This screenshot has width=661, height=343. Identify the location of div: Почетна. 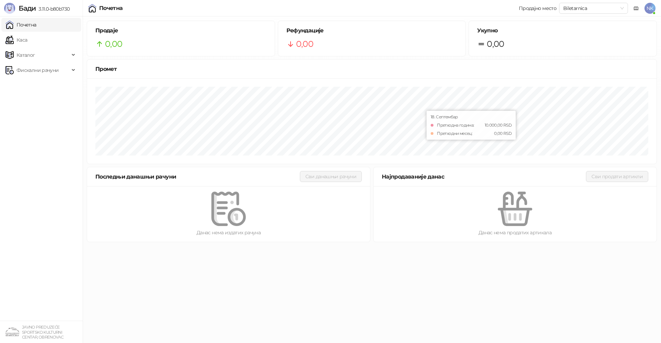
(111, 8).